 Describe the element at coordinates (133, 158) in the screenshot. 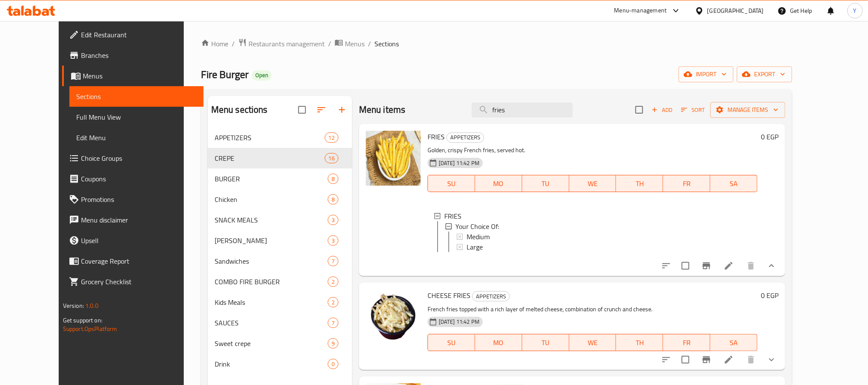

I see `a: Choice Groups` at that location.